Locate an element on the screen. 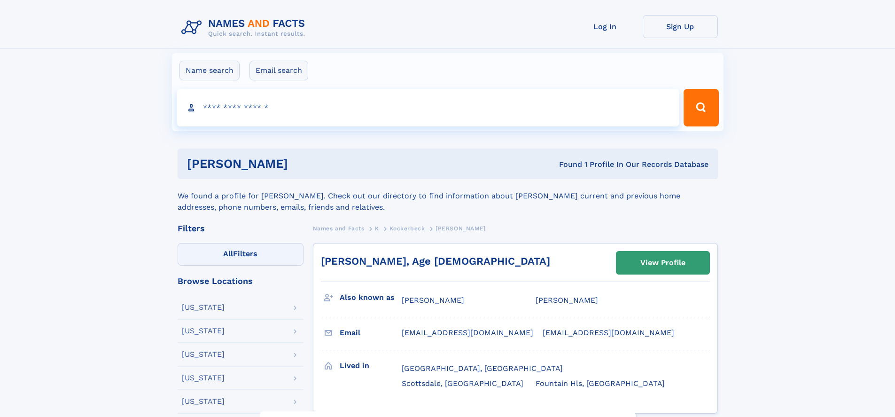 Image resolution: width=895 pixels, height=417 pixels. a: Sign Up is located at coordinates (680, 26).